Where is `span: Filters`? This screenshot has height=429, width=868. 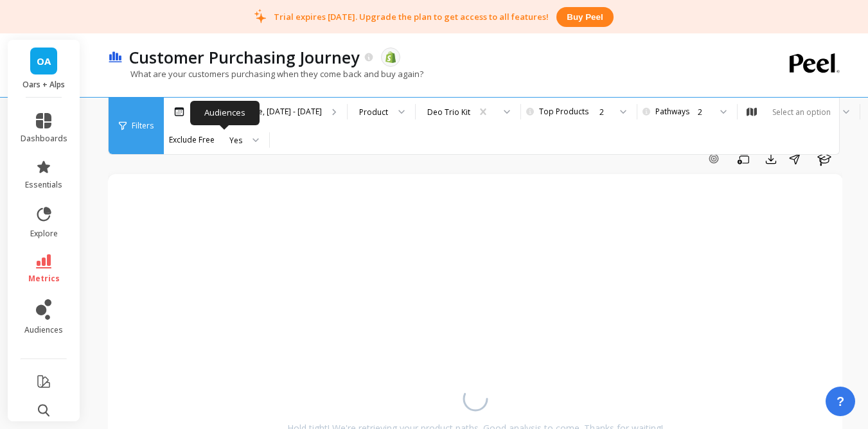
span: Filters is located at coordinates (143, 126).